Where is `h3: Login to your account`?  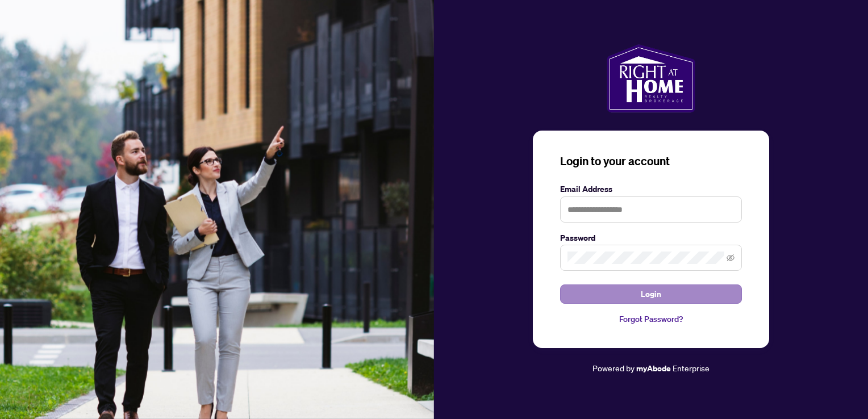 h3: Login to your account is located at coordinates (651, 161).